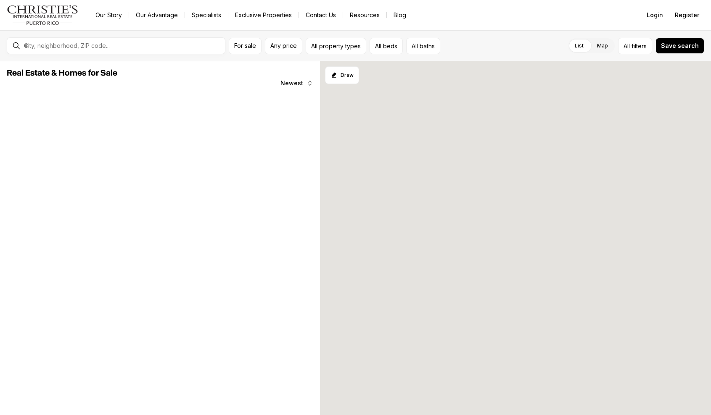 The height and width of the screenshot is (415, 711). What do you see at coordinates (364, 15) in the screenshot?
I see `a: Resources` at bounding box center [364, 15].